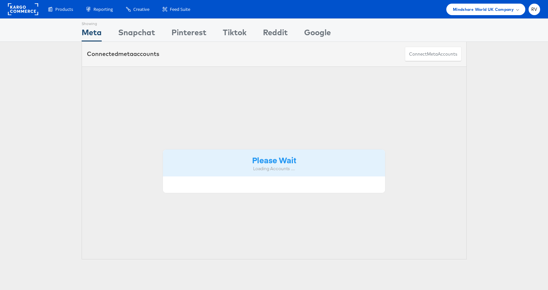 This screenshot has height=290, width=548. What do you see at coordinates (92, 34) in the screenshot?
I see `div: Meta` at bounding box center [92, 34].